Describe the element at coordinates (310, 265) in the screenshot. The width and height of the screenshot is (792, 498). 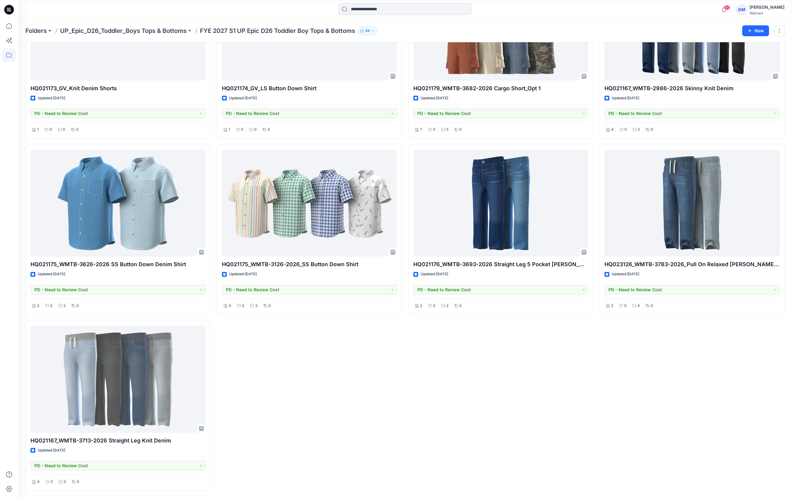
I see `p: HQ021175_WMTB-3126-2026_SS Button Down Shirt` at that location.